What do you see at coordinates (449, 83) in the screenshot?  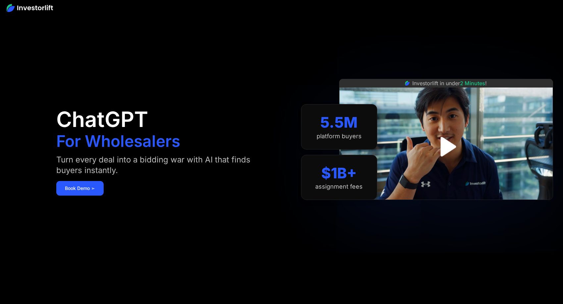 I see `div: Investorlift in under !` at bounding box center [449, 83].